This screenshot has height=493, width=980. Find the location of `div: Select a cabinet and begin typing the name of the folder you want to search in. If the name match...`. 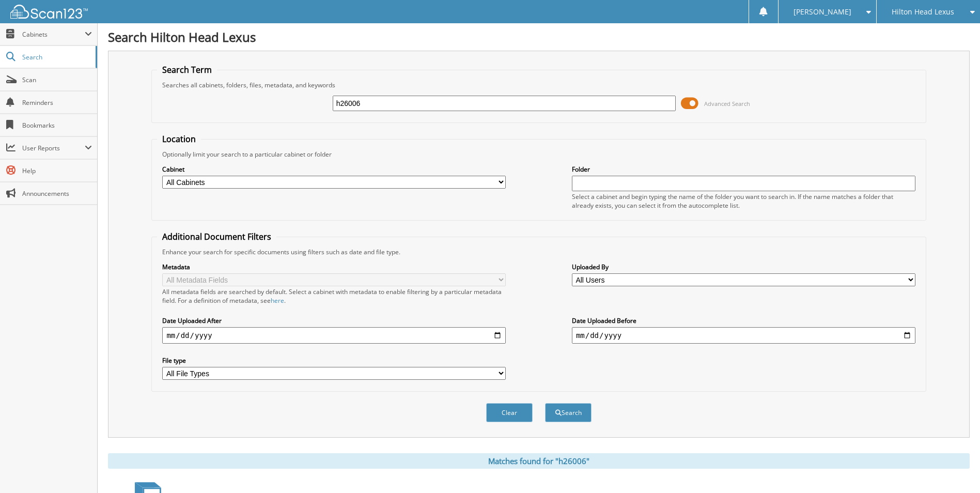

div: Select a cabinet and begin typing the name of the folder you want to search in. If the name match... is located at coordinates (743, 201).